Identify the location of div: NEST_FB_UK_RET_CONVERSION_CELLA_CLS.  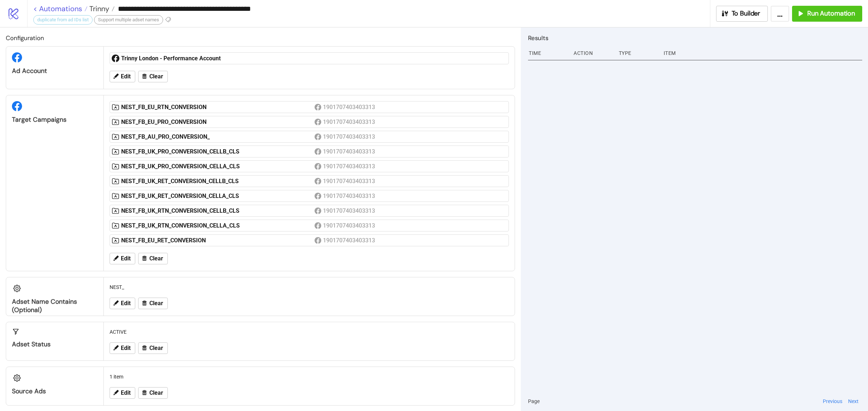
(218, 196).